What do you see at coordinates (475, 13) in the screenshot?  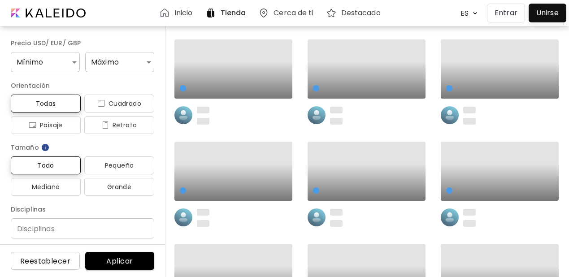 I see `img: arrow down` at bounding box center [475, 13].